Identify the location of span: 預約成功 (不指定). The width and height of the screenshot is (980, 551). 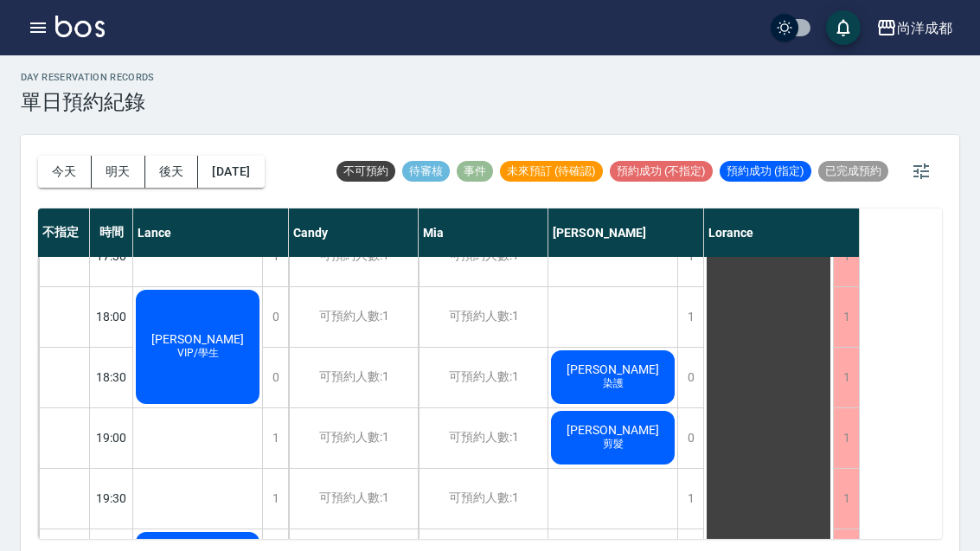
(661, 172).